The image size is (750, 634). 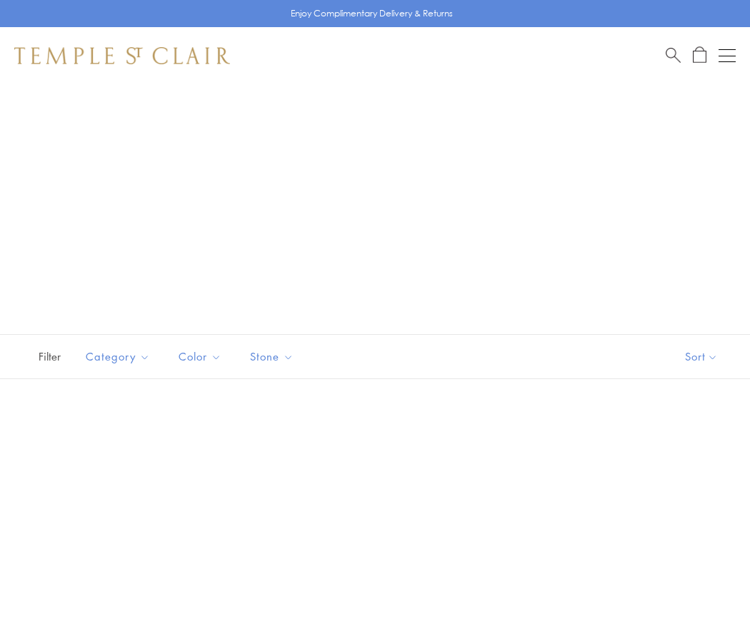 What do you see at coordinates (273, 356) in the screenshot?
I see `span: Stone` at bounding box center [273, 356].